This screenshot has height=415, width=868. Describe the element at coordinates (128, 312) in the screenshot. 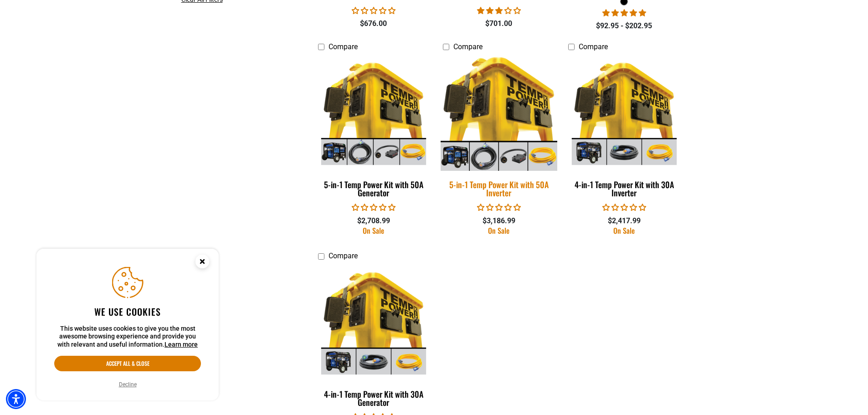

I see `h2: We use cookies` at that location.